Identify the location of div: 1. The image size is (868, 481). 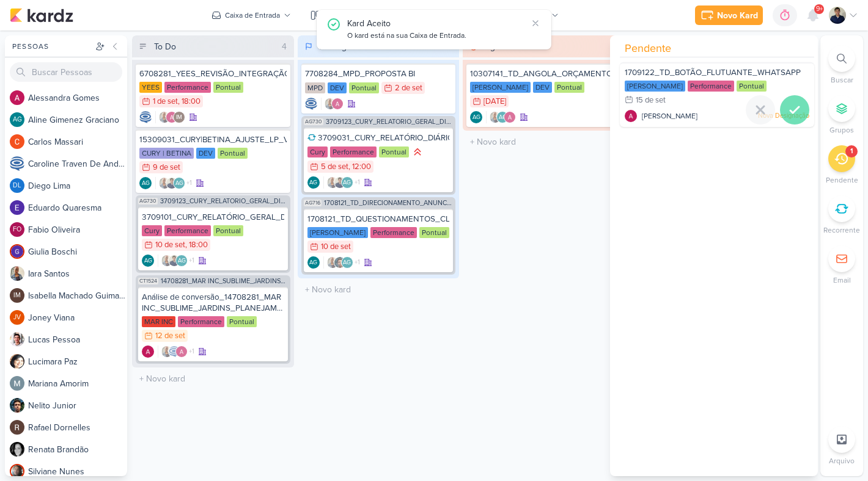
(615, 46).